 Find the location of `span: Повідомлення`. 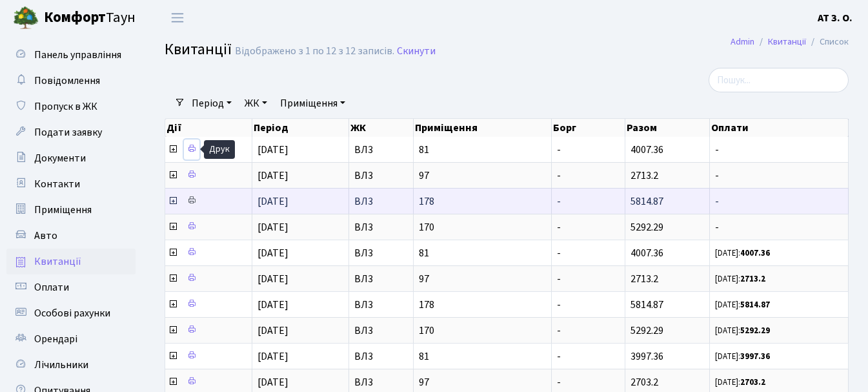

span: Повідомлення is located at coordinates (67, 81).